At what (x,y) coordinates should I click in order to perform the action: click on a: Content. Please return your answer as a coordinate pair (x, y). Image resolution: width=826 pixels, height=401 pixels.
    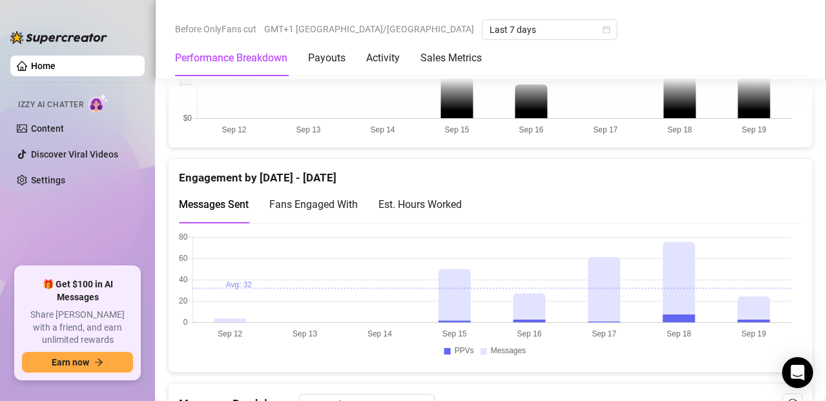
    Looking at the image, I should click on (47, 128).